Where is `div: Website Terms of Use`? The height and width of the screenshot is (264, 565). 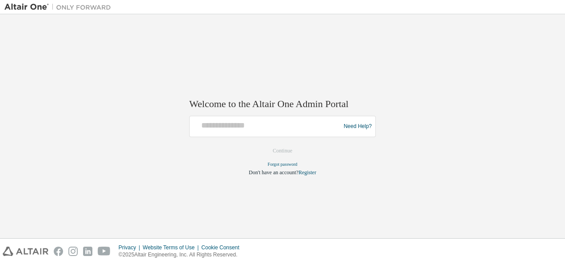 div: Website Terms of Use is located at coordinates (172, 248).